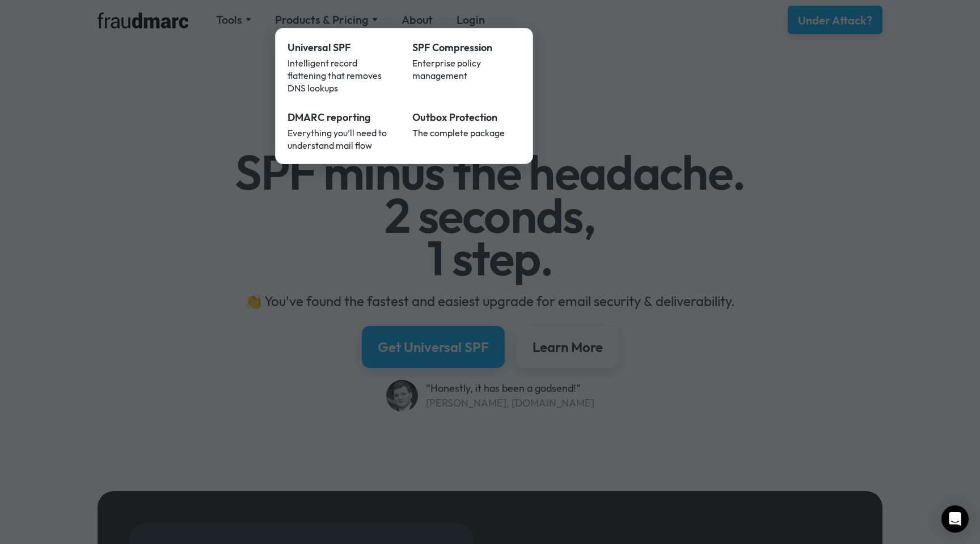 This screenshot has height=544, width=980. Describe the element at coordinates (955, 519) in the screenshot. I see `div: Open Intercom Messenger` at that location.